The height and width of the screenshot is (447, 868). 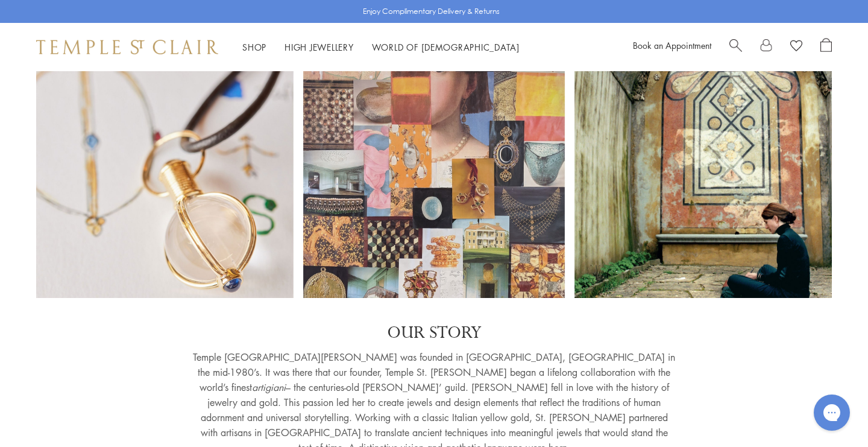 What do you see at coordinates (434, 333) in the screenshot?
I see `p: OUR STORY` at bounding box center [434, 333].